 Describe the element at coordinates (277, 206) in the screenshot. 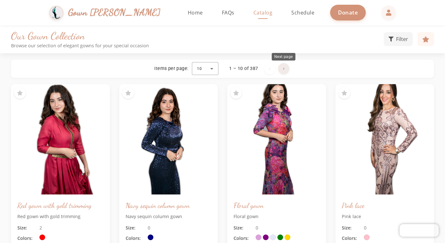

I see `h3: Floral gown` at that location.